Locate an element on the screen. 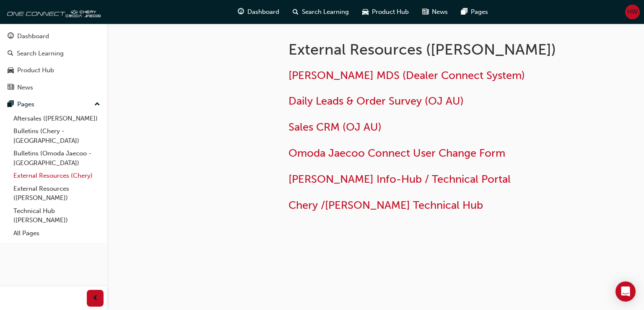 The width and height of the screenshot is (644, 310). div: Pages is located at coordinates (25, 104).